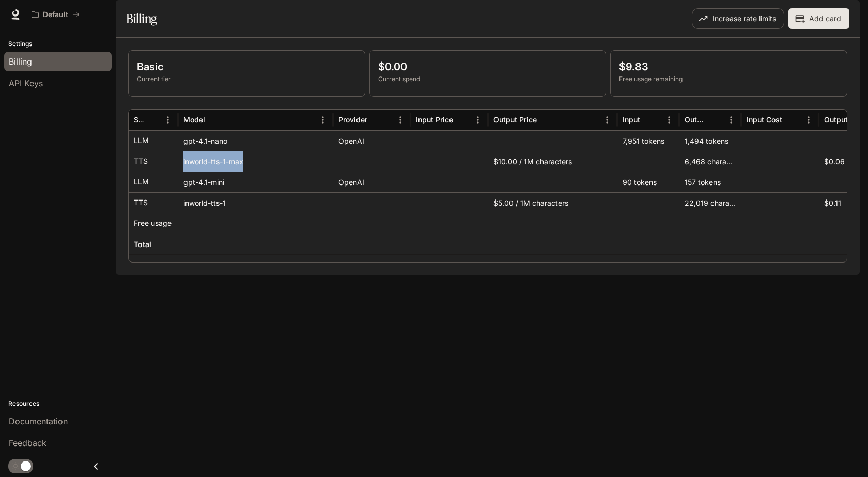  What do you see at coordinates (649, 141) in the screenshot?
I see `div: 7,951 tokens` at bounding box center [649, 141].